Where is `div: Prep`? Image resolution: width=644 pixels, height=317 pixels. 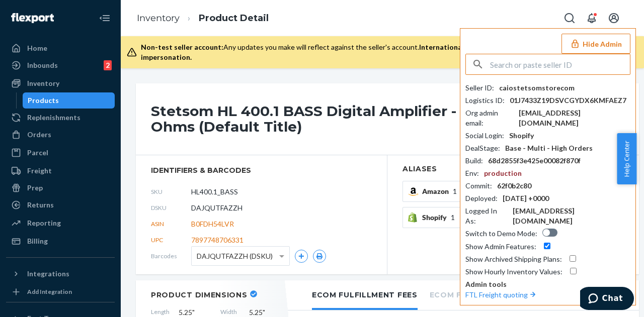 div: Prep is located at coordinates (35, 188).